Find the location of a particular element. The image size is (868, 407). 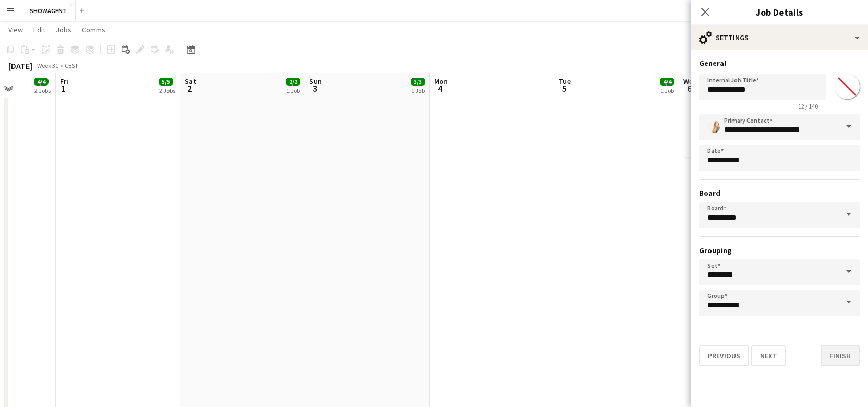

button: Finish is located at coordinates (840, 356).